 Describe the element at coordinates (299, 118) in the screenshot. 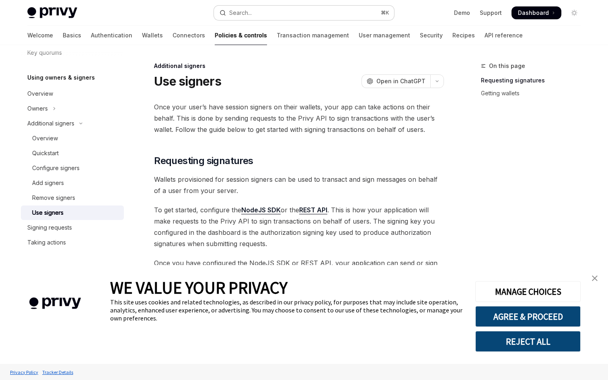

I see `span: Once your user’s have session signers on their wallets, your app can take actions on their behalf...` at that location.